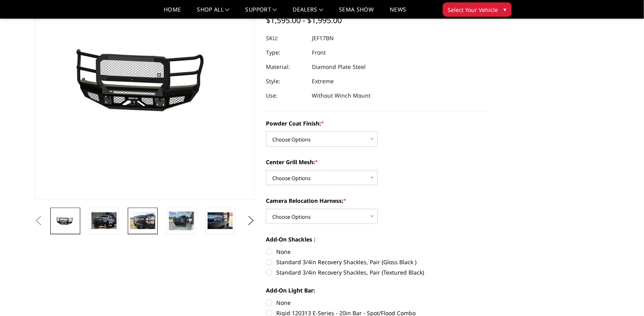  What do you see at coordinates (304, 20) in the screenshot?
I see `span: $1,595.00 - $1,995.00` at bounding box center [304, 20].